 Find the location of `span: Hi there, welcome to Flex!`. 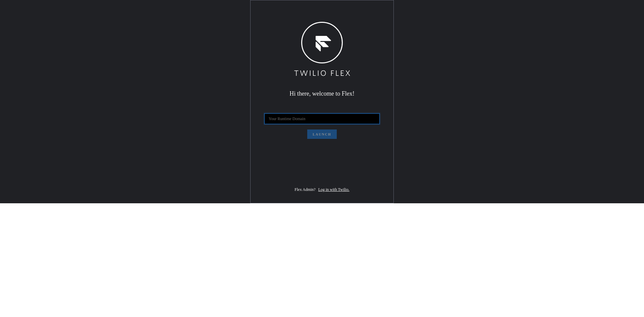

span: Hi there, welcome to Flex! is located at coordinates (322, 94).